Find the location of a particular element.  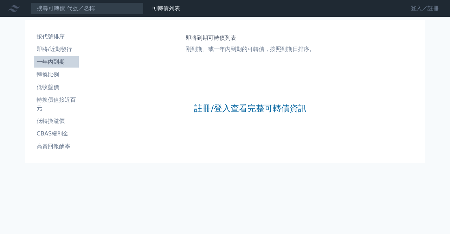

a: 低收盤價 is located at coordinates (56, 87).